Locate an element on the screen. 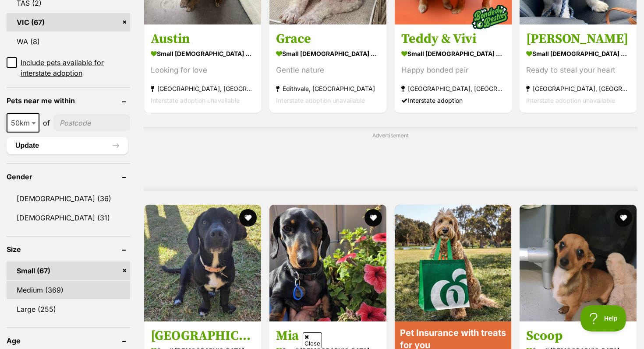  a: VIC (67) is located at coordinates (68, 22).